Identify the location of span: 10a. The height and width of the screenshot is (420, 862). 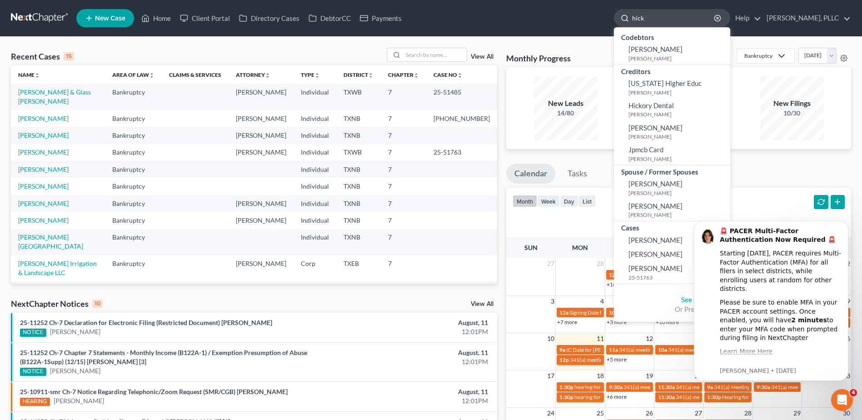
(662, 349).